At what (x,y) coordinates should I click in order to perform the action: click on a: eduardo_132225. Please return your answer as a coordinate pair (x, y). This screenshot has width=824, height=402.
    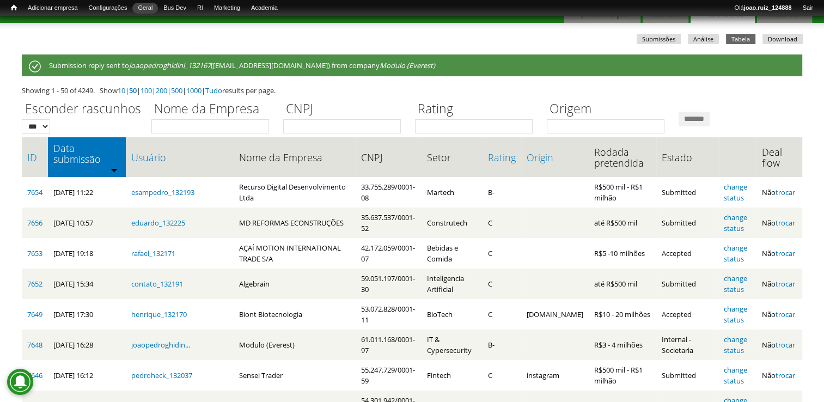
    Looking at the image, I should click on (158, 223).